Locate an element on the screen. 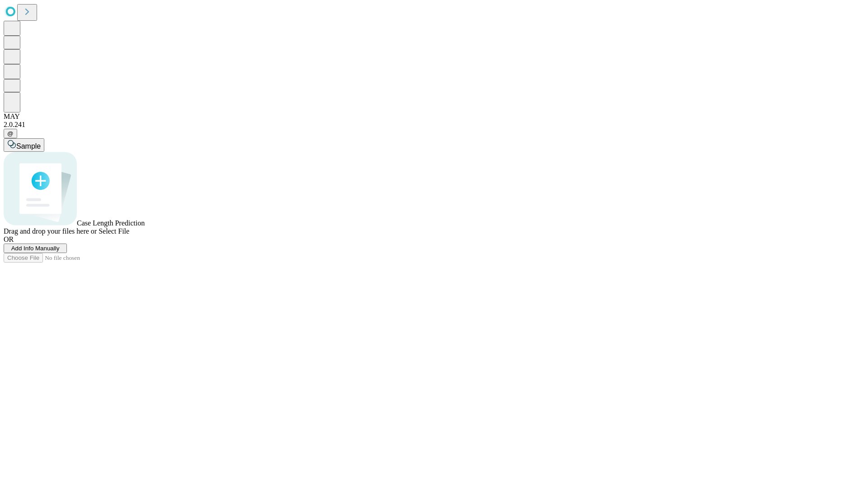 The width and height of the screenshot is (868, 488). span: Select File is located at coordinates (114, 231).